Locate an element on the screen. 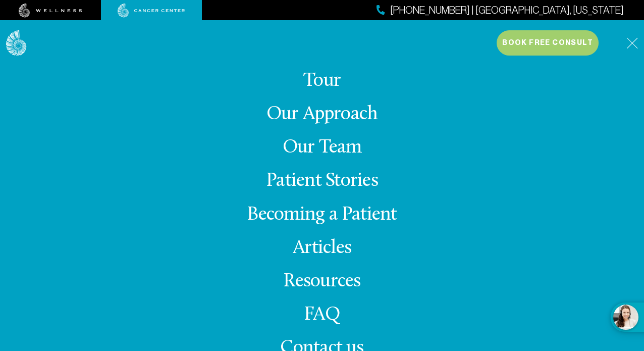 The width and height of the screenshot is (644, 351). img: cancer center is located at coordinates (151, 11).